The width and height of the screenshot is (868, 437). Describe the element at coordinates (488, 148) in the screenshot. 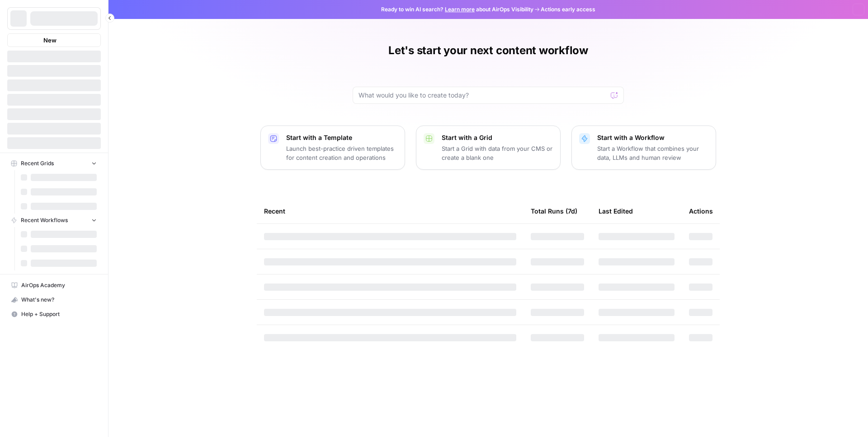

I see `button: Start with a GridStart a Grid with data from your CMS or create a blank one` at that location.